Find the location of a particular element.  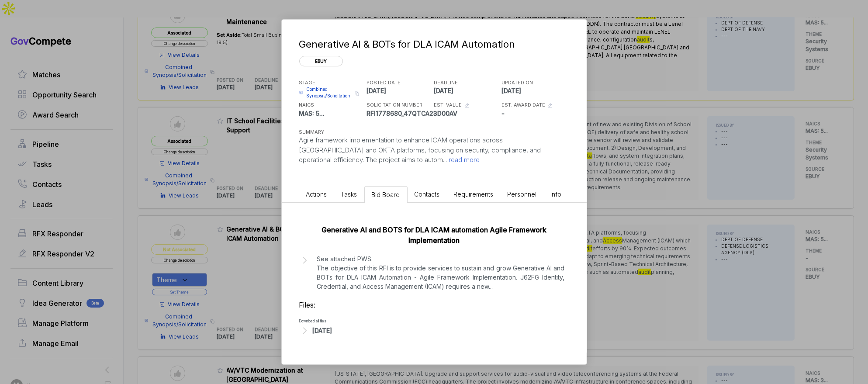

a: Generative AI and BOTS for DLA ICAM automation Agile Framework Implementation is located at coordinates (434, 235).